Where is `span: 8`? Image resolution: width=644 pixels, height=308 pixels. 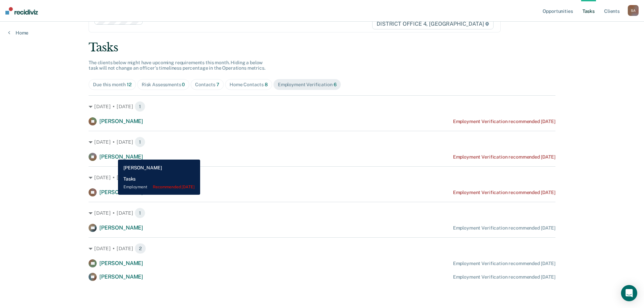 span: 8 is located at coordinates (266, 84).